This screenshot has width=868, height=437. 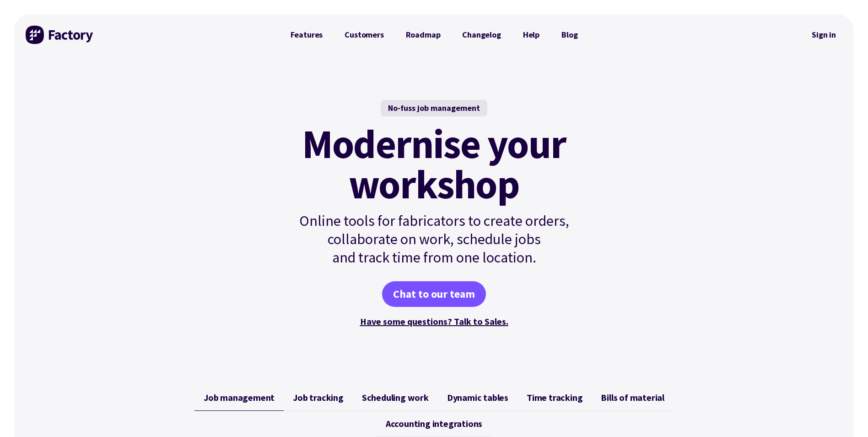 I want to click on a: Customers, so click(x=364, y=35).